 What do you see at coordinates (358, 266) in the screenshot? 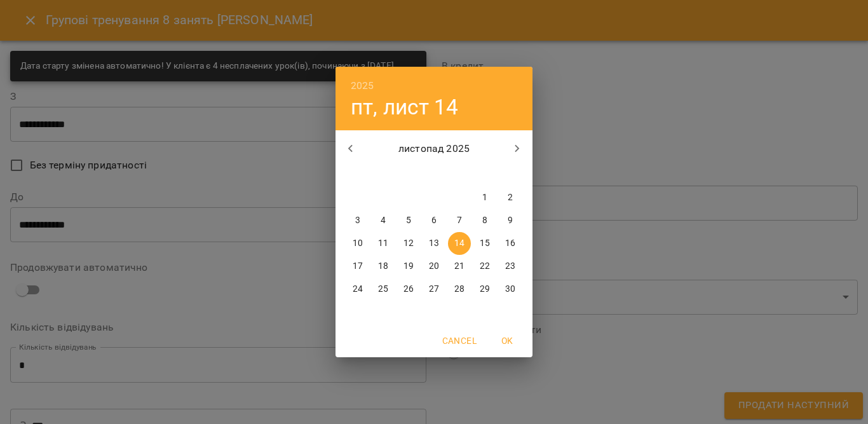
I see `p: 17` at bounding box center [358, 266].